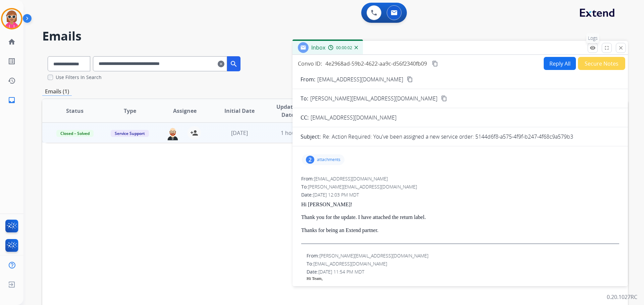  Describe the element at coordinates (304, 99) in the screenshot. I see `p: To:` at that location.